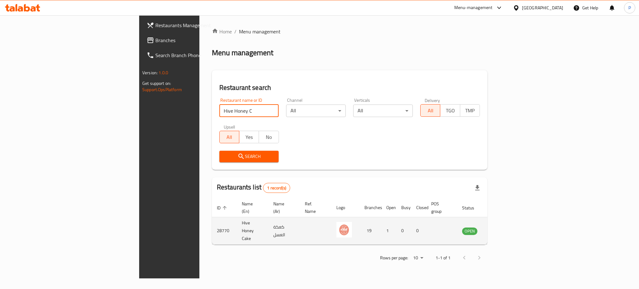  I want to click on h2: Restaurants list, so click(253, 188).